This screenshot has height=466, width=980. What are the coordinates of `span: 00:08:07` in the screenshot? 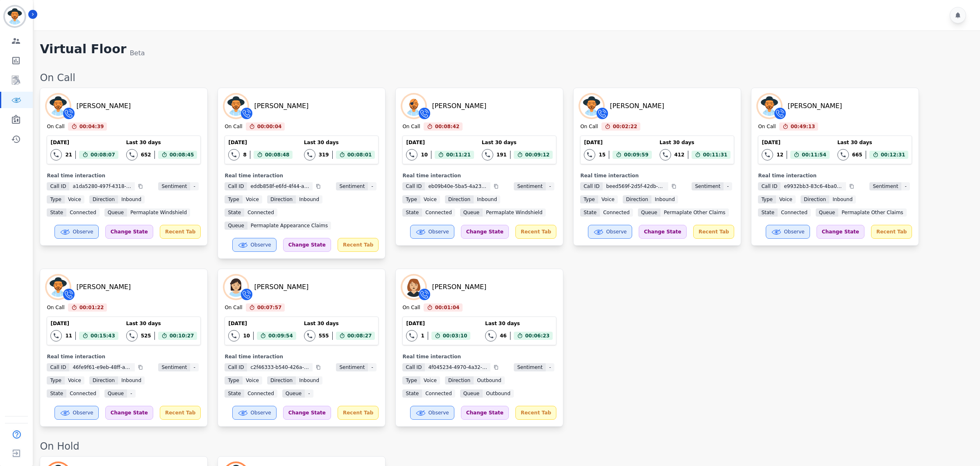 It's located at (103, 155).